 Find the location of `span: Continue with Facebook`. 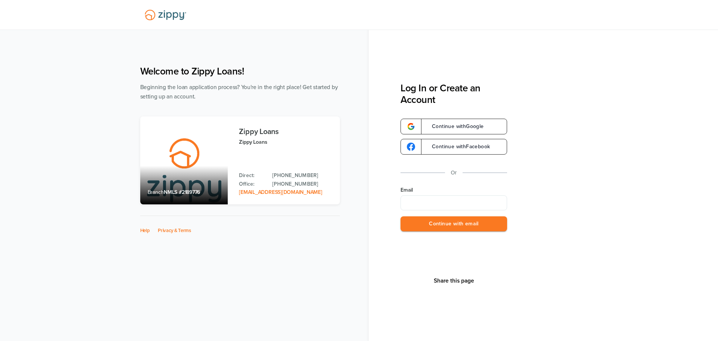

span: Continue with Facebook is located at coordinates (457, 147).